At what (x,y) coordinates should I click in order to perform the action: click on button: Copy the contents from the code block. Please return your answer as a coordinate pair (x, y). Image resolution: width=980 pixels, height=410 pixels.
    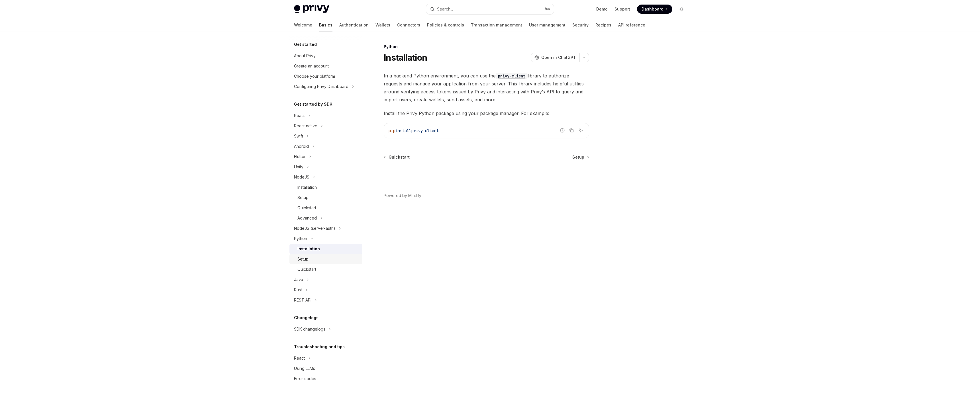
    Looking at the image, I should click on (571, 130).